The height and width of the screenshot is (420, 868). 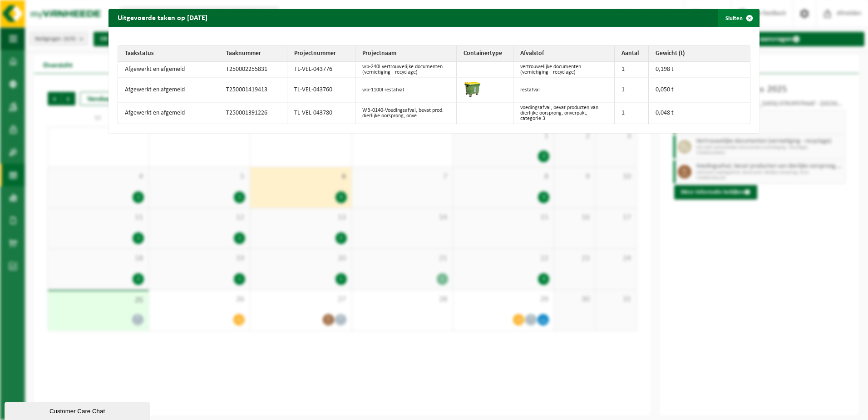 I want to click on th: Containertype, so click(x=485, y=54).